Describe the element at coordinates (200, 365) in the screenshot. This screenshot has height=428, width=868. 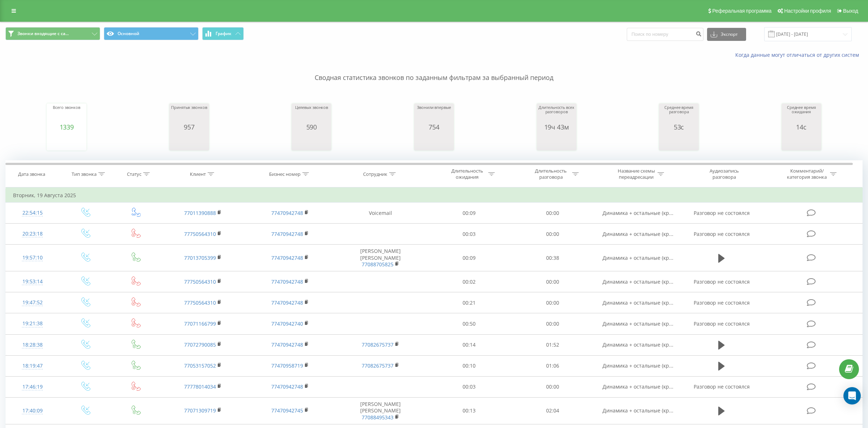
I see `a: 77053157052` at that location.